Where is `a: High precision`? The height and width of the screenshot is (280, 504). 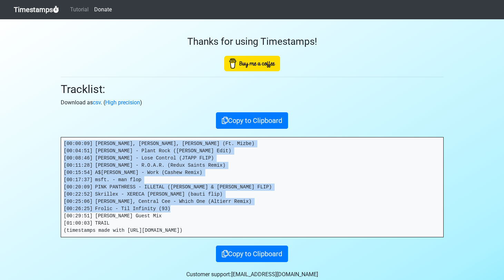
a: High precision is located at coordinates (122, 102).